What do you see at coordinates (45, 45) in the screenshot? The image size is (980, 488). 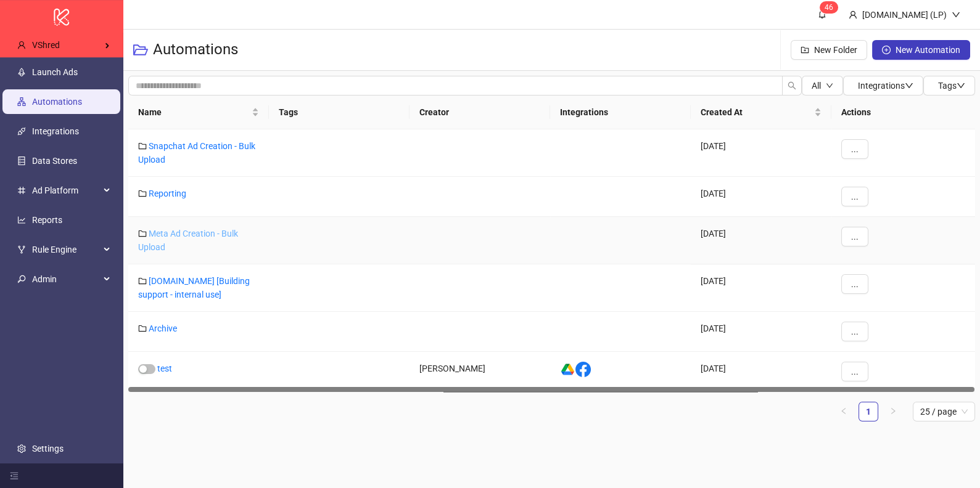 I see `span: VShred` at bounding box center [45, 45].